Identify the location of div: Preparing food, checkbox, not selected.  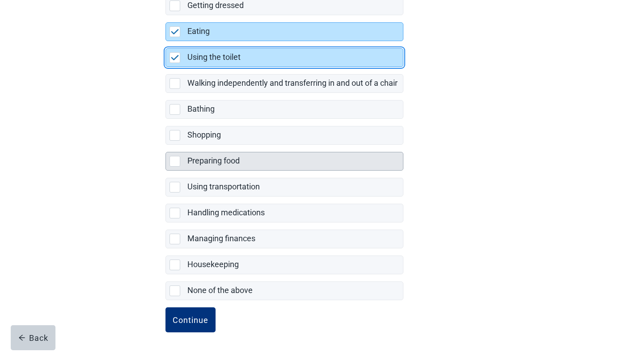
(284, 162).